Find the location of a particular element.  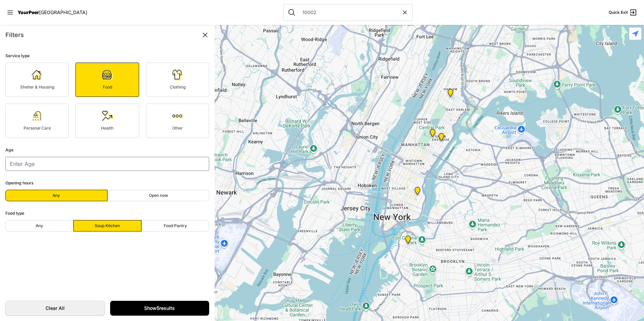

a: Personal Care is located at coordinates (37, 120).